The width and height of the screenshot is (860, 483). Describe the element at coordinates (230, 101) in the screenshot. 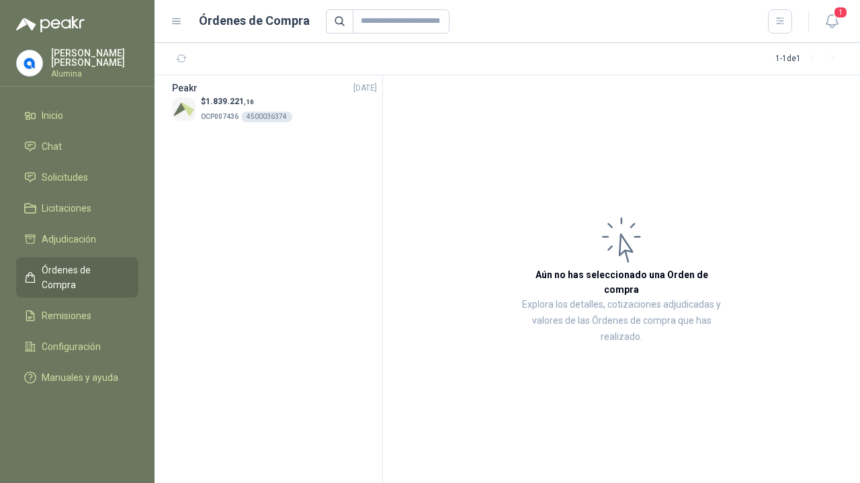

I see `span: 1.839.221` at that location.